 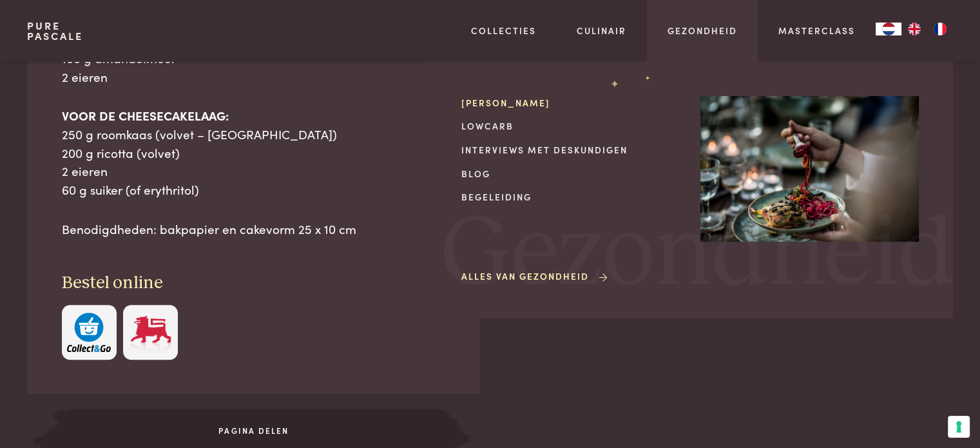 What do you see at coordinates (959, 426) in the screenshot?
I see `button: Uw voorkeuren voor toestemming voor trackingtechnologieën` at bounding box center [959, 426].